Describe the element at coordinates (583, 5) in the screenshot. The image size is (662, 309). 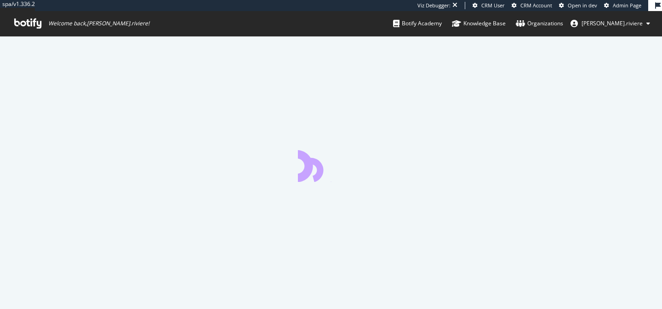
I see `span: Open in dev` at that location.